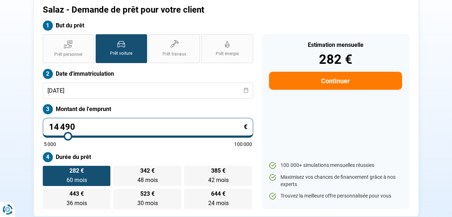  Describe the element at coordinates (147, 203) in the screenshot. I see `span: 30 mois` at that location.